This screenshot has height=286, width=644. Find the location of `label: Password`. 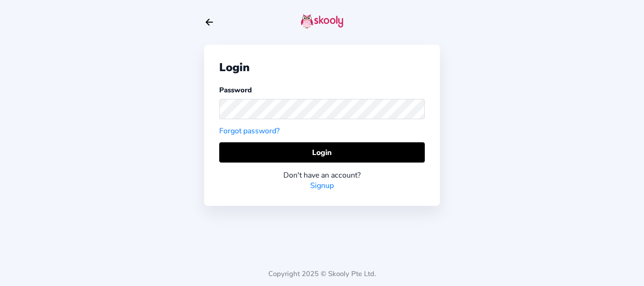

label: Password is located at coordinates (235, 90).